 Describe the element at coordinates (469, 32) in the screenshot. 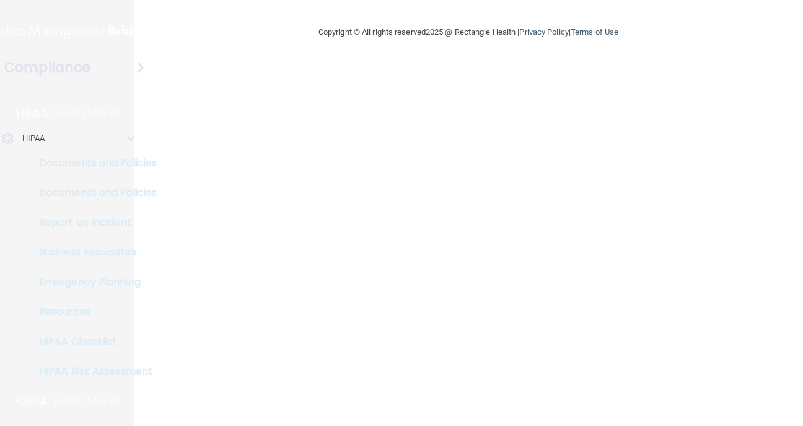

I see `div: Copyright © All rights reserved 2025 @ Rectangle Health | |` at that location.